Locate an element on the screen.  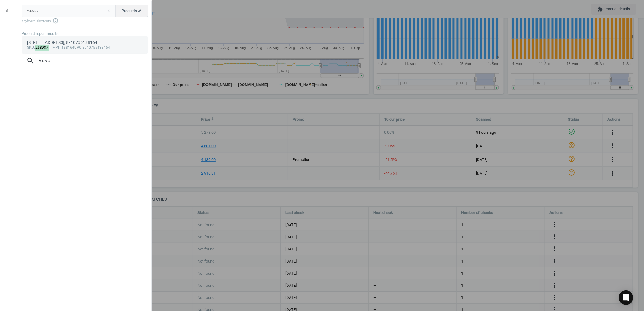
span: mpn is located at coordinates (56, 48).